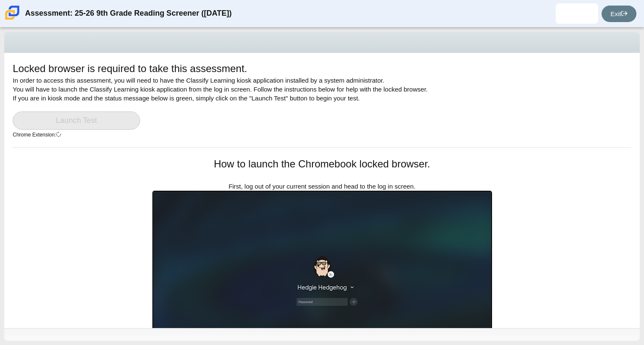 Image resolution: width=644 pixels, height=345 pixels. I want to click on a: Carmen School of Science & Technology, so click(12, 19).